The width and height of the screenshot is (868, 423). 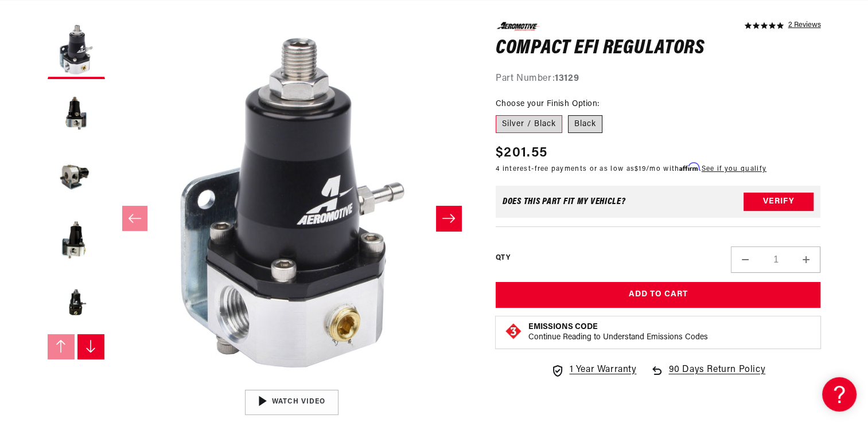 What do you see at coordinates (593, 370) in the screenshot?
I see `a: 1 Year Warranty` at bounding box center [593, 370].